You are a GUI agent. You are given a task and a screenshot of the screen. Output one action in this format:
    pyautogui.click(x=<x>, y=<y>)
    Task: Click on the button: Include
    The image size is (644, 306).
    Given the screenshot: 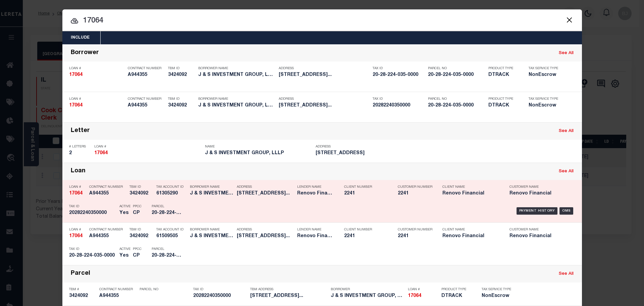 What is the action you would take?
    pyautogui.click(x=80, y=37)
    